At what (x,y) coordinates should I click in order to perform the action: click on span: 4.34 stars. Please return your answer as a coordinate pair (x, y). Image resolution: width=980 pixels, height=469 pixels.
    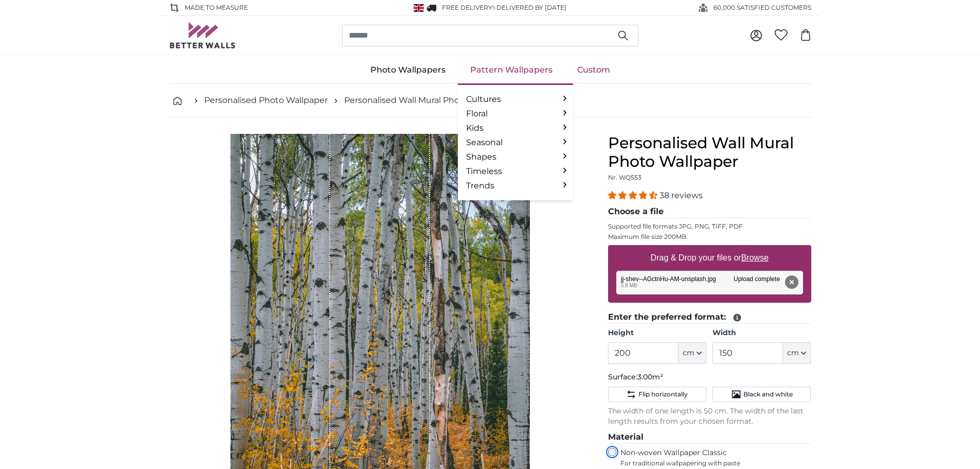
    Looking at the image, I should click on (634, 195).